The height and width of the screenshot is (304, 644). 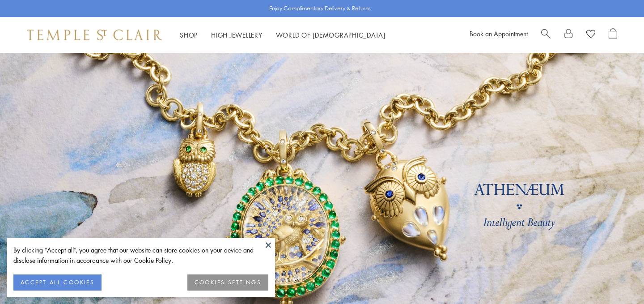 What do you see at coordinates (591, 35) in the screenshot?
I see `a: View Wishlist` at bounding box center [591, 35].